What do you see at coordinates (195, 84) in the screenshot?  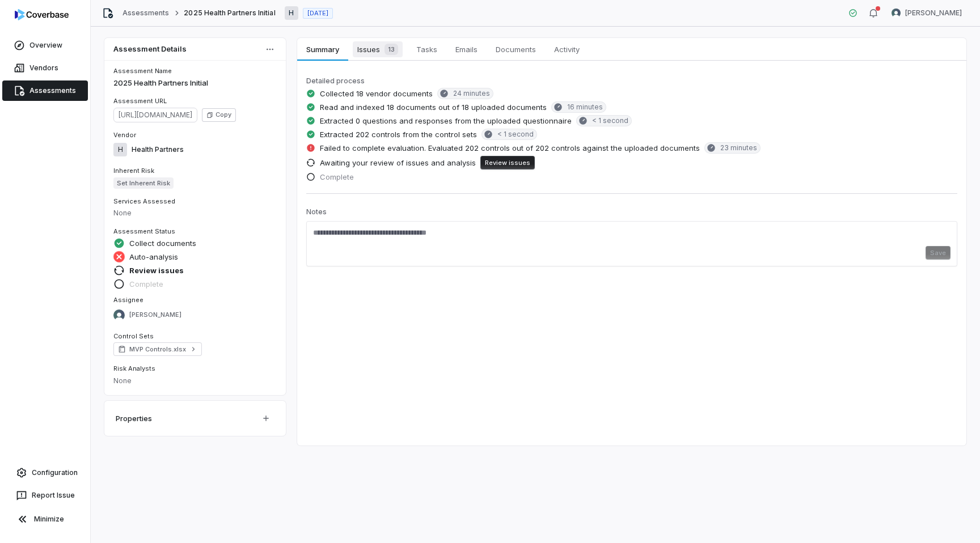 I see `p: 2025 Health Partners Initial` at bounding box center [195, 84].